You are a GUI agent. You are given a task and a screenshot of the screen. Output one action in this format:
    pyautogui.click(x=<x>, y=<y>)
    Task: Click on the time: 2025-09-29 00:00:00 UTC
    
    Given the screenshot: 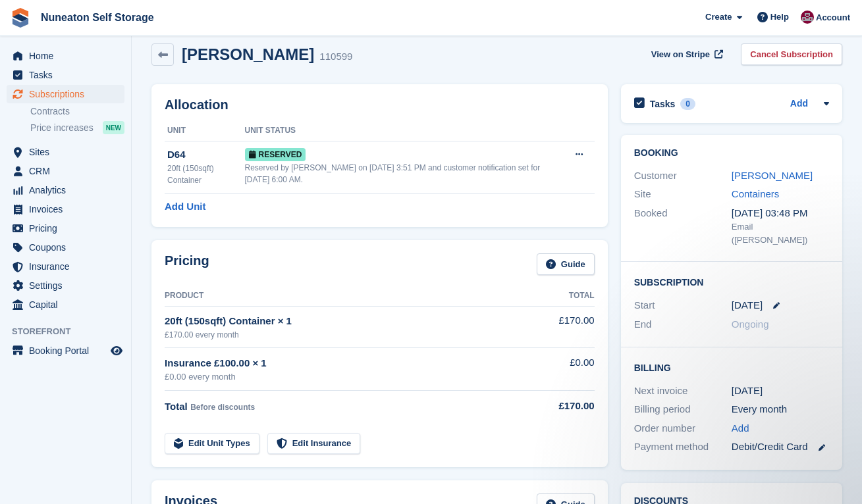 What is the action you would take?
    pyautogui.click(x=747, y=305)
    